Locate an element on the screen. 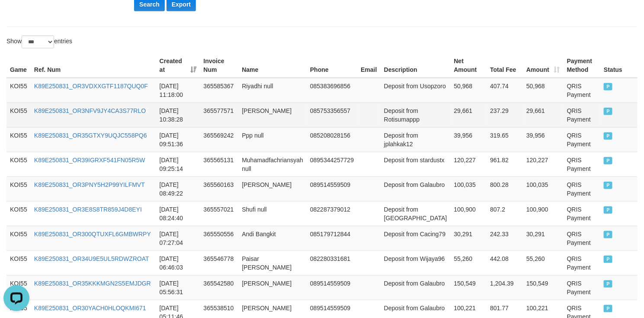 This screenshot has width=644, height=318. button: Open LiveChat chat widget is located at coordinates (16, 16).